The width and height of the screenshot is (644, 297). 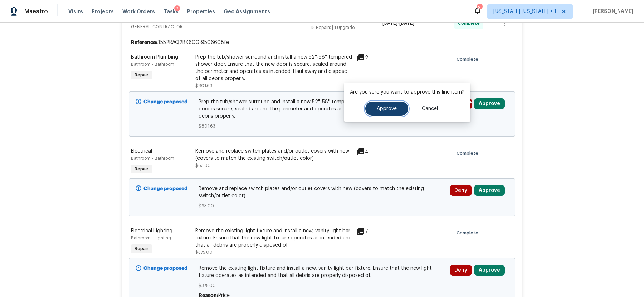 What do you see at coordinates (430, 108) in the screenshot?
I see `span: Cancel` at bounding box center [430, 108].